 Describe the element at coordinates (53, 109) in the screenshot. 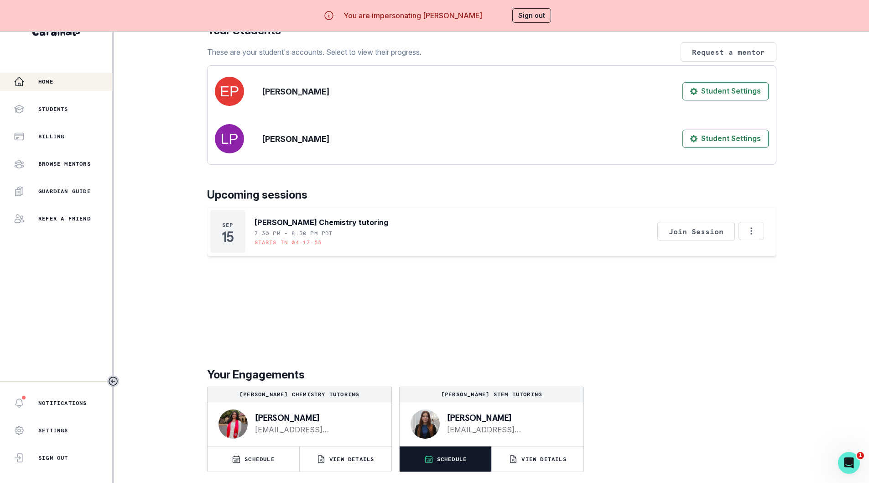

I see `p: Students` at that location.